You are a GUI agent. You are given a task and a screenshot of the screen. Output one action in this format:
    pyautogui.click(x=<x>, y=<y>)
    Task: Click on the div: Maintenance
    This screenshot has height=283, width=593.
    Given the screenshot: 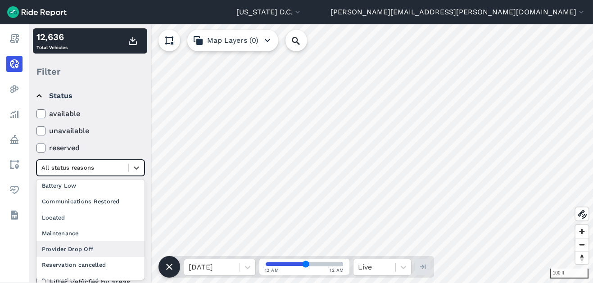 What is the action you would take?
    pyautogui.click(x=91, y=233)
    